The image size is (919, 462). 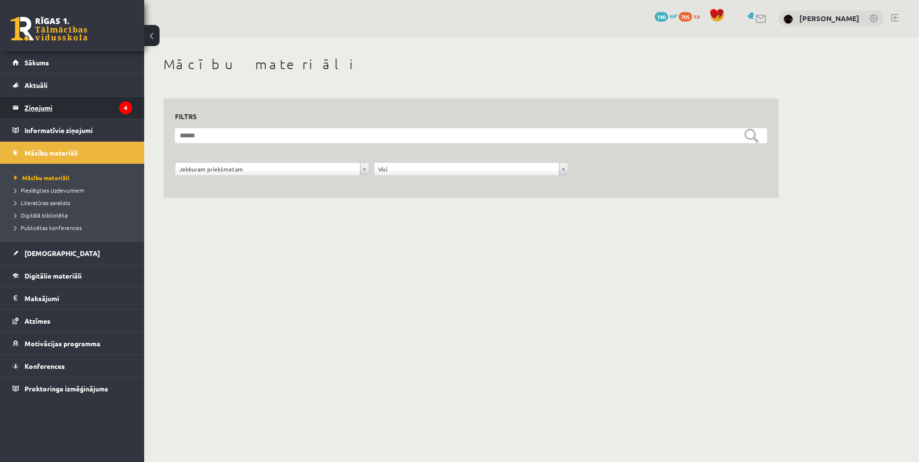 I want to click on span: 705, so click(x=686, y=17).